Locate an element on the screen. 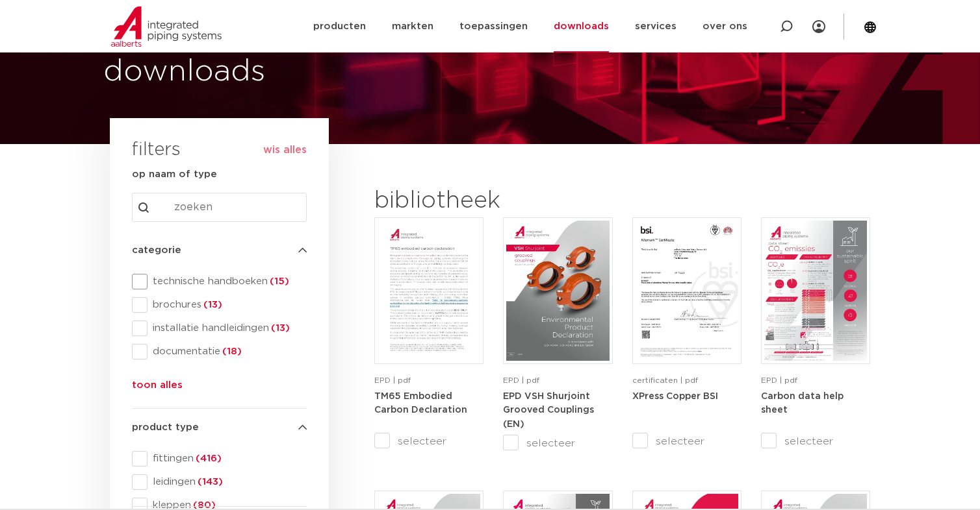  strong: XPress Copper BSI is located at coordinates (675, 397).